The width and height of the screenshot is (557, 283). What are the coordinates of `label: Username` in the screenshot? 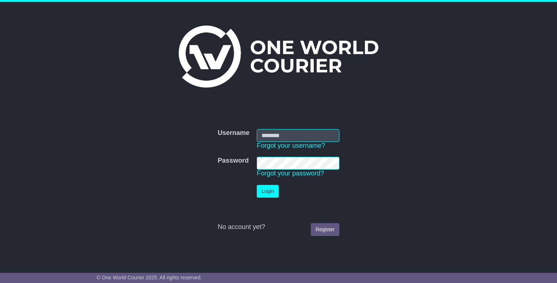 It's located at (233, 133).